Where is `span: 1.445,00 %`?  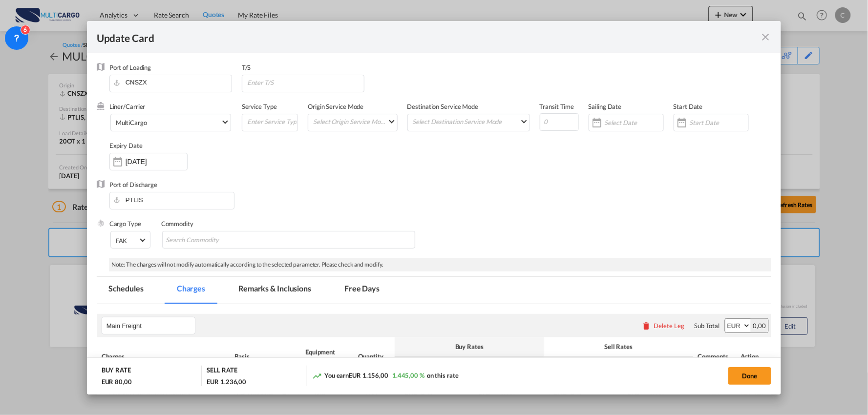 span: 1.445,00 % is located at coordinates (408, 376).